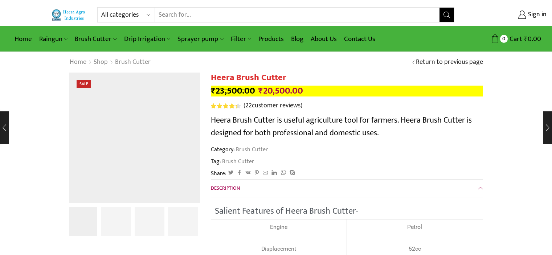  Describe the element at coordinates (414, 249) in the screenshot. I see `p: 52cc` at that location.